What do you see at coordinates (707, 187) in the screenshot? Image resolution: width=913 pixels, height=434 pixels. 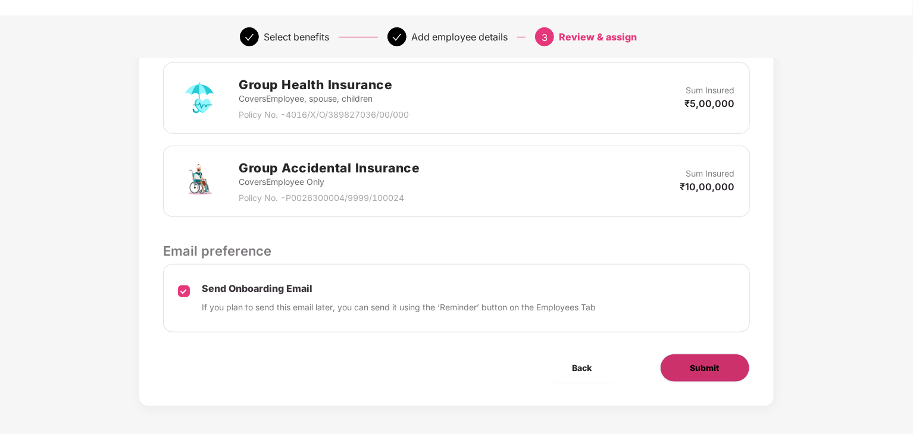 I see `p: ₹10,00,000` at bounding box center [707, 187].